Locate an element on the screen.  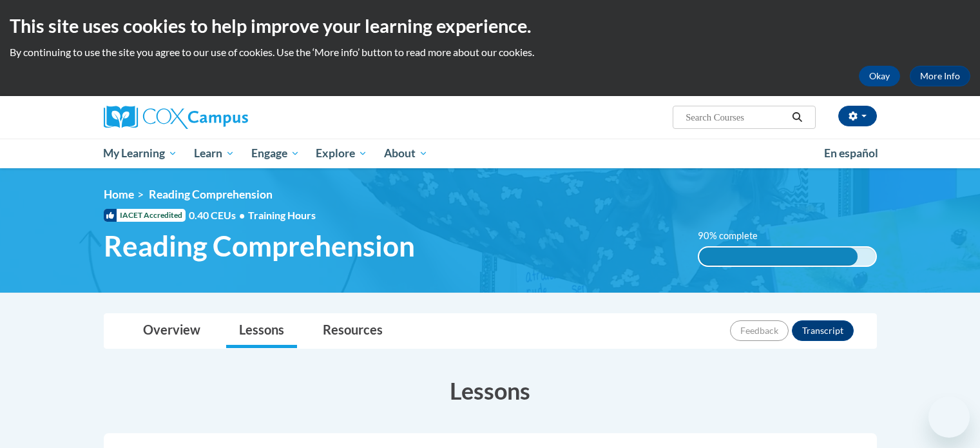
a: Overview is located at coordinates (171, 331).